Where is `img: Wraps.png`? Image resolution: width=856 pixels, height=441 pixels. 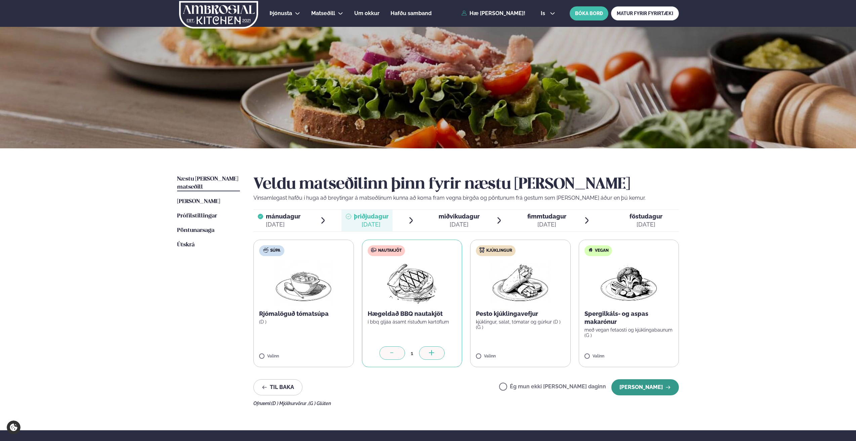 img: Wraps.png is located at coordinates (520, 283).